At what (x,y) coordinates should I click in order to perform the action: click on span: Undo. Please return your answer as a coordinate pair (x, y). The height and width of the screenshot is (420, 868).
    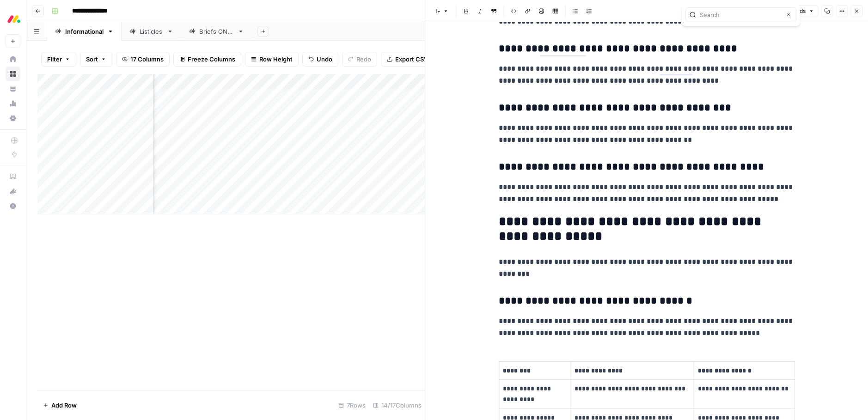
    Looking at the image, I should click on (325, 59).